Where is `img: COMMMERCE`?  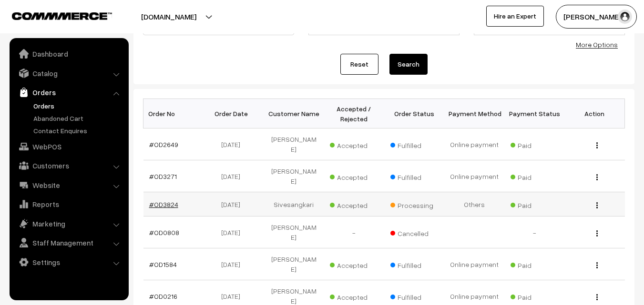
img: COMMMERCE is located at coordinates (62, 16).